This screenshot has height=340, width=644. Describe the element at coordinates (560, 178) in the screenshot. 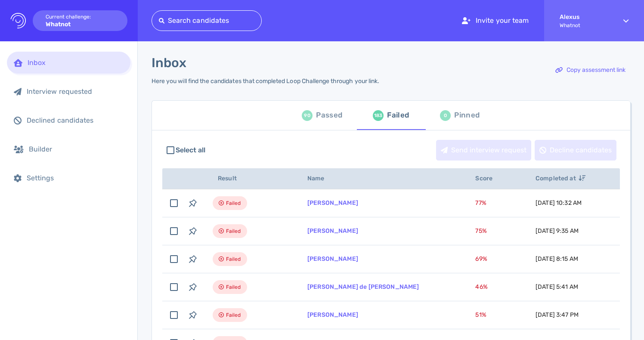

I see `span: Completed at` at that location.